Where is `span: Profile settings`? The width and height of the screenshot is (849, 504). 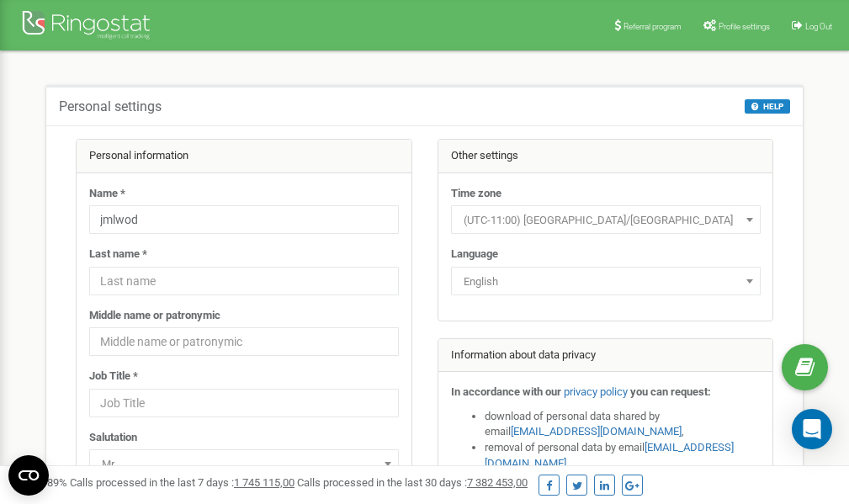 span: Profile settings is located at coordinates (744, 27).